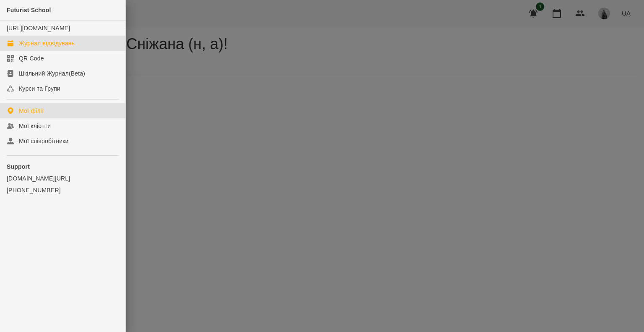 The height and width of the screenshot is (332, 644). I want to click on div: Мої клієнти, so click(35, 126).